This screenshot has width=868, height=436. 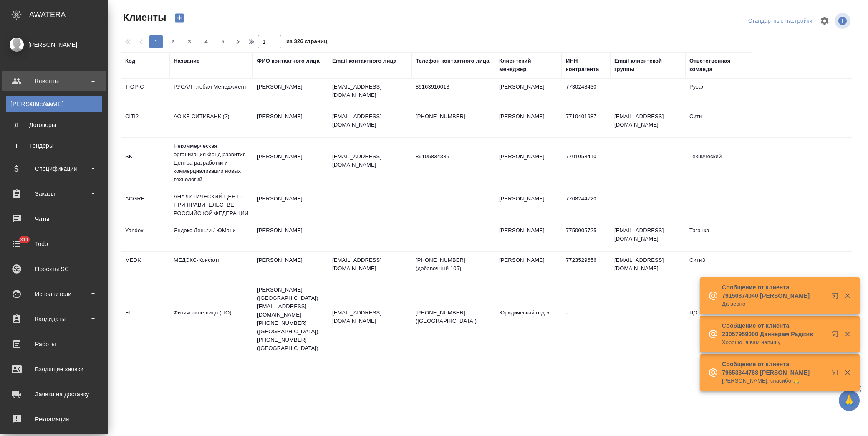 What do you see at coordinates (211, 267) in the screenshot?
I see `td: МЕДЭКС-Консалт` at bounding box center [211, 267].